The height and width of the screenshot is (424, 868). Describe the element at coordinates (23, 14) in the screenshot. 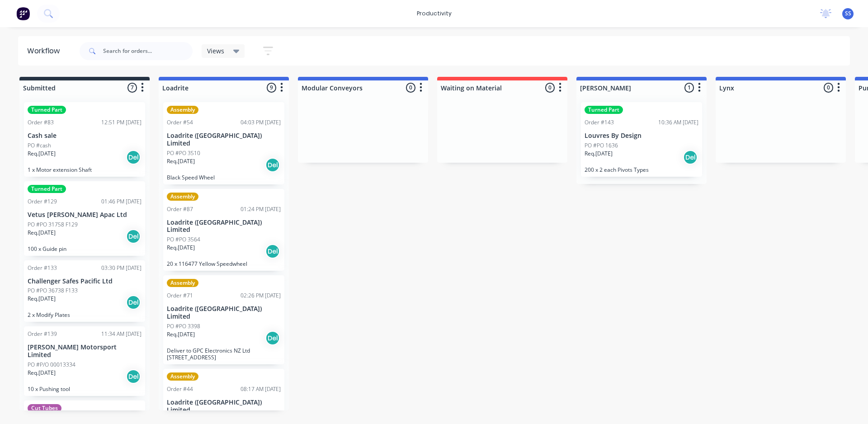

I see `img: Factory` at that location.